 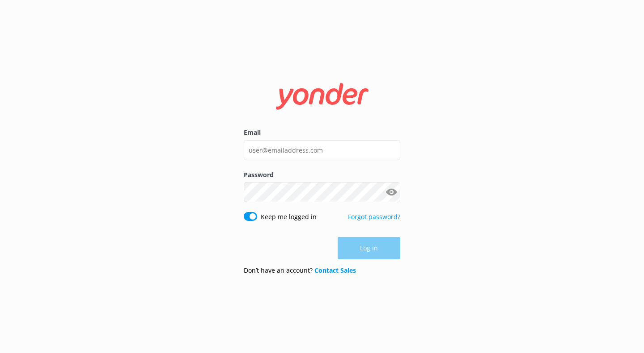 I want to click on p: Don’t have an account?, so click(x=300, y=270).